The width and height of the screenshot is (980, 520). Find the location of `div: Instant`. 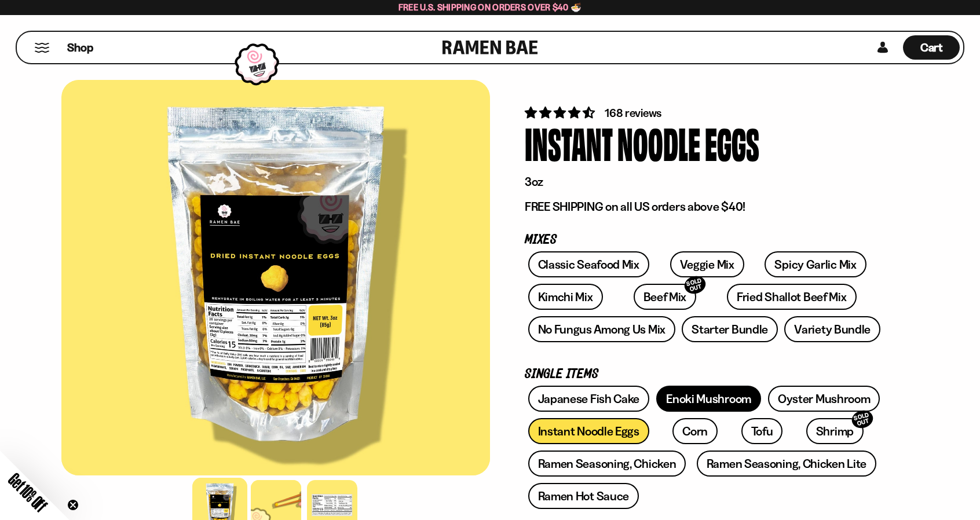

div: Instant is located at coordinates (568, 142).